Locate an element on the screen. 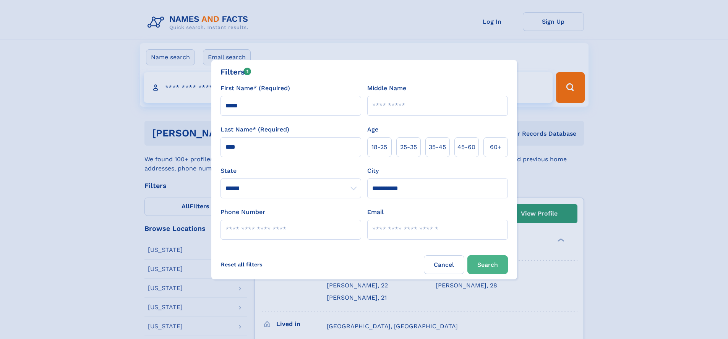  label: Phone Number is located at coordinates (243, 212).